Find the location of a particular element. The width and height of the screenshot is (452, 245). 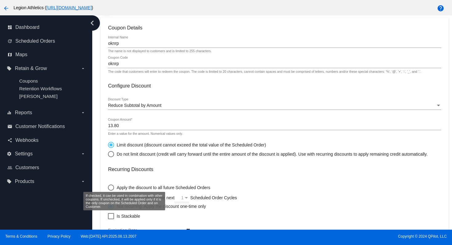

span: Dashboard is located at coordinates (27, 27).